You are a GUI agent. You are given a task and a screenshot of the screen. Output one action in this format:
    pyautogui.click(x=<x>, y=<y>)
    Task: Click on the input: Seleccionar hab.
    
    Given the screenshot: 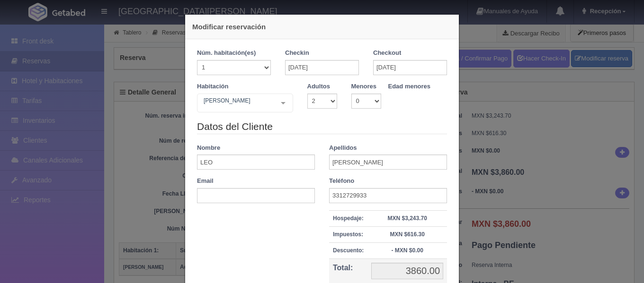 What is the action you would take?
    pyautogui.click(x=204, y=103)
    